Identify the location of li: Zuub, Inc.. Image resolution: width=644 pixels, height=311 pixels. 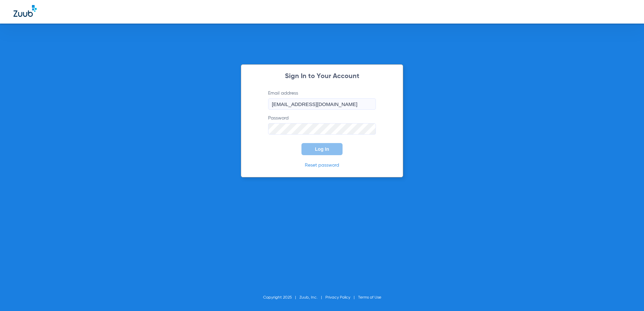
(312, 297).